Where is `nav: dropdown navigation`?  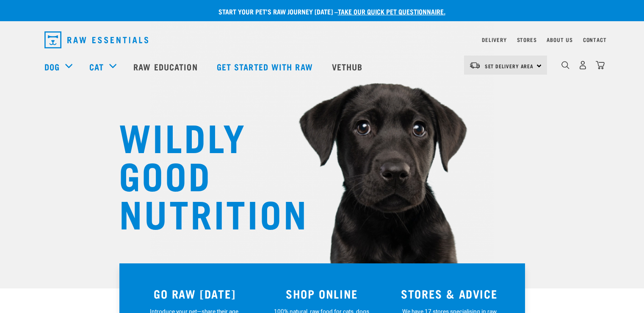 nav: dropdown navigation is located at coordinates (322, 40).